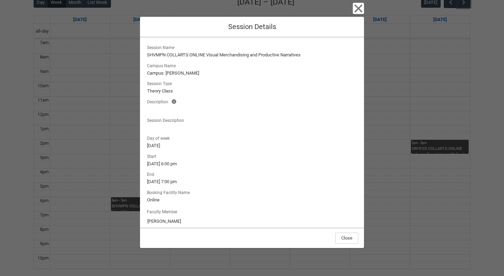  What do you see at coordinates (163, 65) in the screenshot?
I see `span: Campus Name` at bounding box center [163, 65].